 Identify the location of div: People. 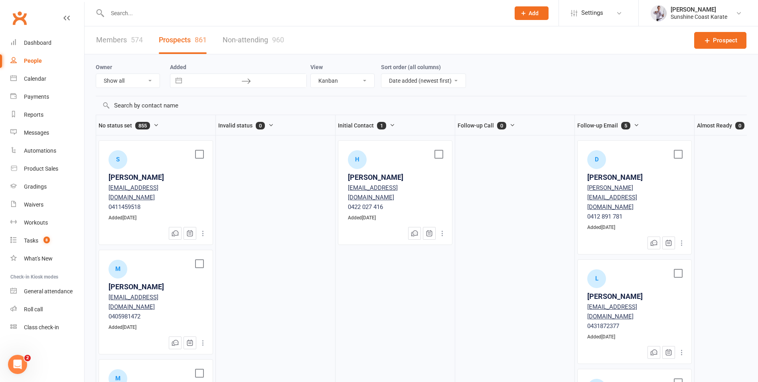
(33, 61).